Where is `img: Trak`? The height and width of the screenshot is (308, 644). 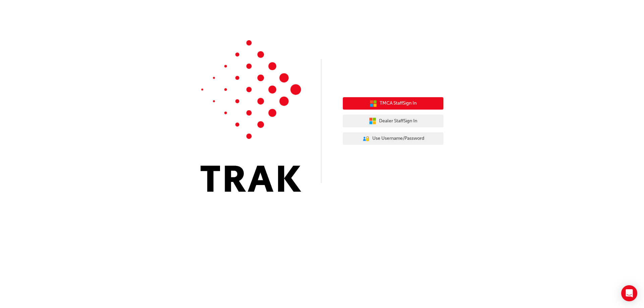 img: Trak is located at coordinates (251, 116).